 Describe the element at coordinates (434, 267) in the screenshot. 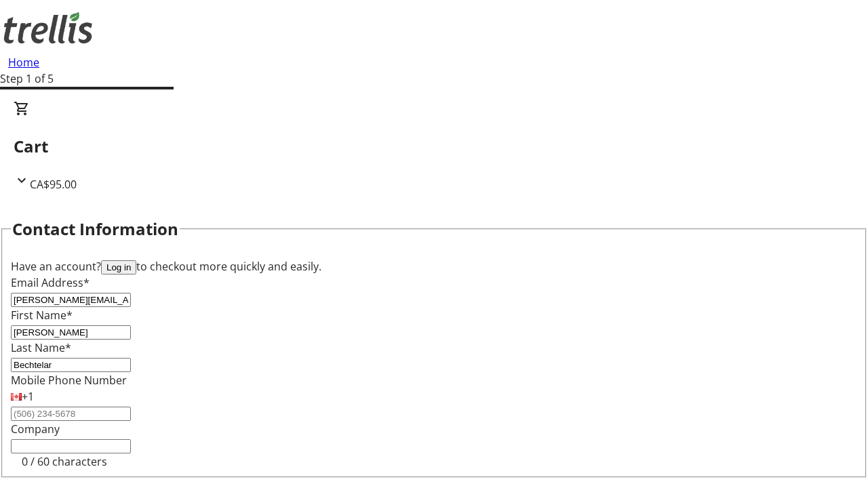

I see `div: Have an account? to checkout more quickly and easily.` at that location.